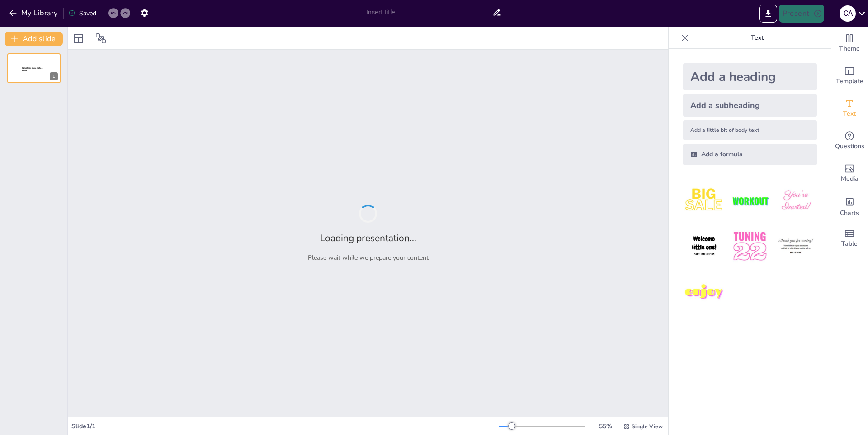 The height and width of the screenshot is (435, 868). What do you see at coordinates (285, 426) in the screenshot?
I see `div: Slide 1 / 1` at bounding box center [285, 426].